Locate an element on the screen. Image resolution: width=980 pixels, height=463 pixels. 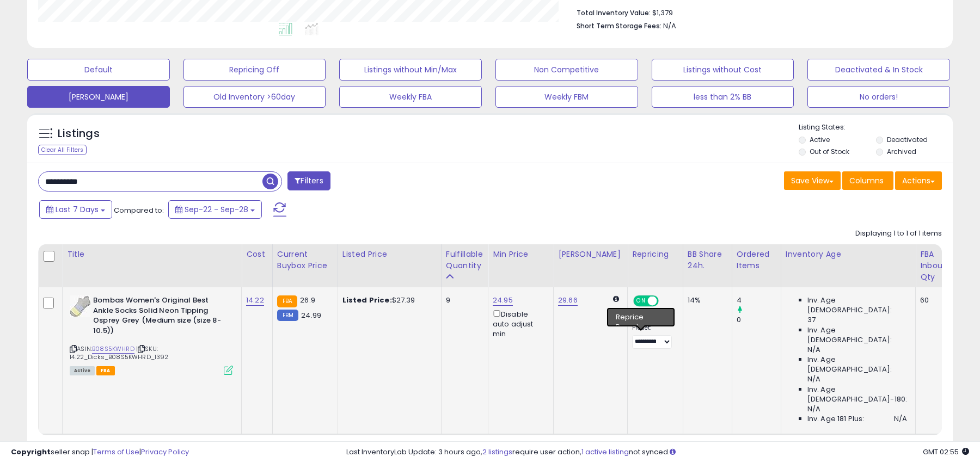
li: $1,379 is located at coordinates (755, 12).